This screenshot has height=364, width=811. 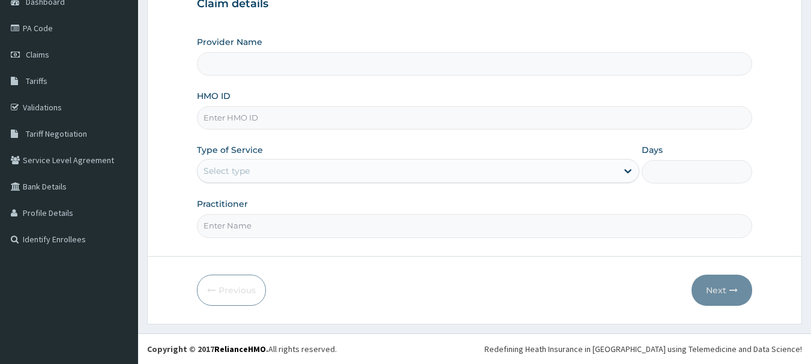 What do you see at coordinates (229, 42) in the screenshot?
I see `label: Provider Name` at bounding box center [229, 42].